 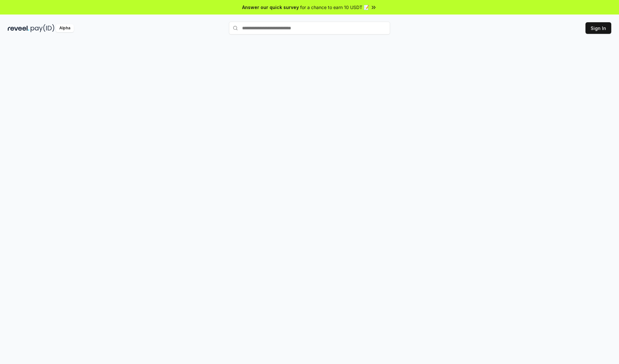 I want to click on div: Alpha, so click(x=65, y=28).